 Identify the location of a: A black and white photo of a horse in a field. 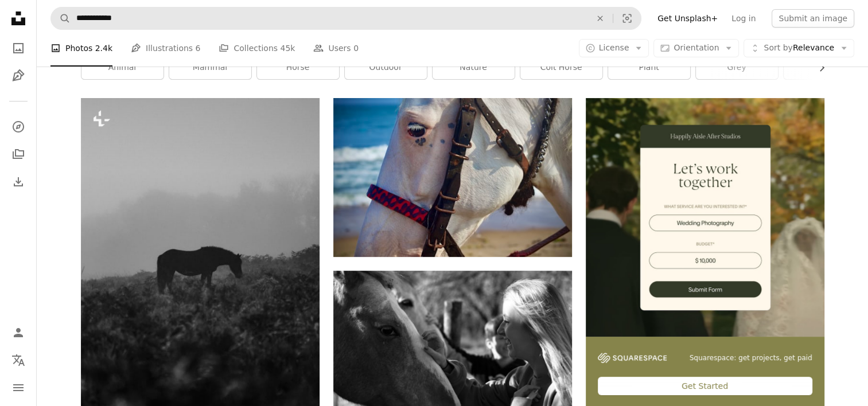
(200, 277).